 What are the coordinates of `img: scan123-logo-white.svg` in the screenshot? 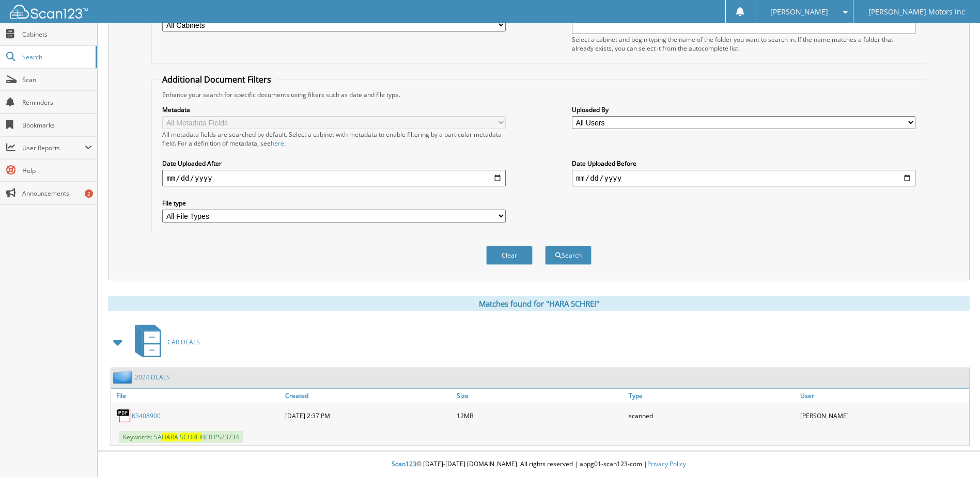 It's located at (49, 11).